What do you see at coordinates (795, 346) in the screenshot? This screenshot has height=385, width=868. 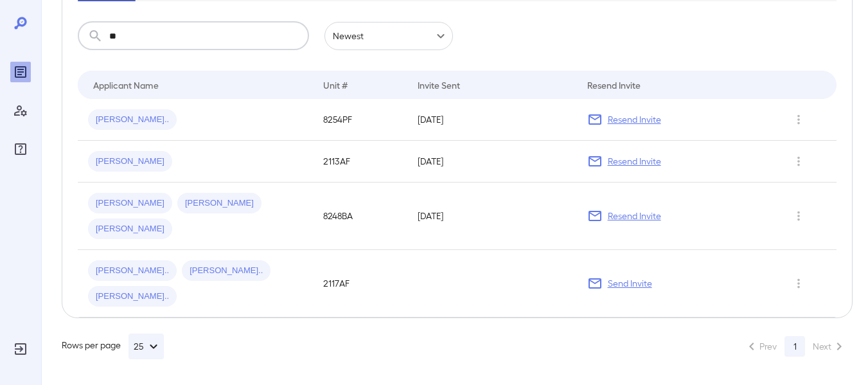 I see `nav: pagination navigation` at bounding box center [795, 346].